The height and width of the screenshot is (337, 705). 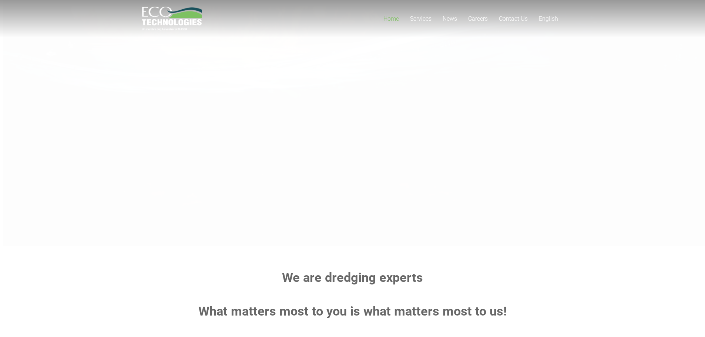 What do you see at coordinates (513, 19) in the screenshot?
I see `span: Contact Us` at bounding box center [513, 19].